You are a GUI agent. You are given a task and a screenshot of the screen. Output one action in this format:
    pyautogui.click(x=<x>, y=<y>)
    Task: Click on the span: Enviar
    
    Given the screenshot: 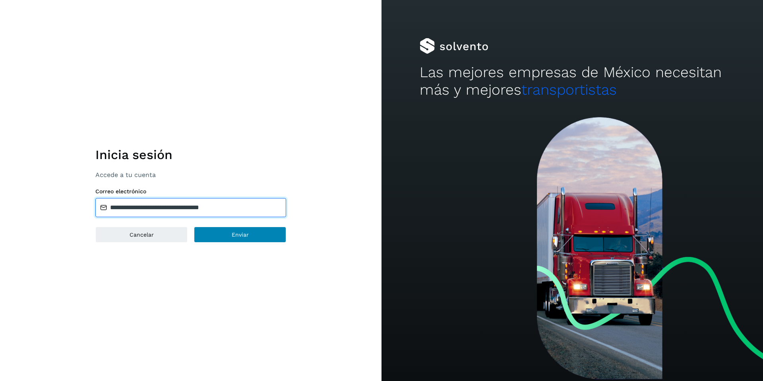 What is the action you would take?
    pyautogui.click(x=240, y=235)
    